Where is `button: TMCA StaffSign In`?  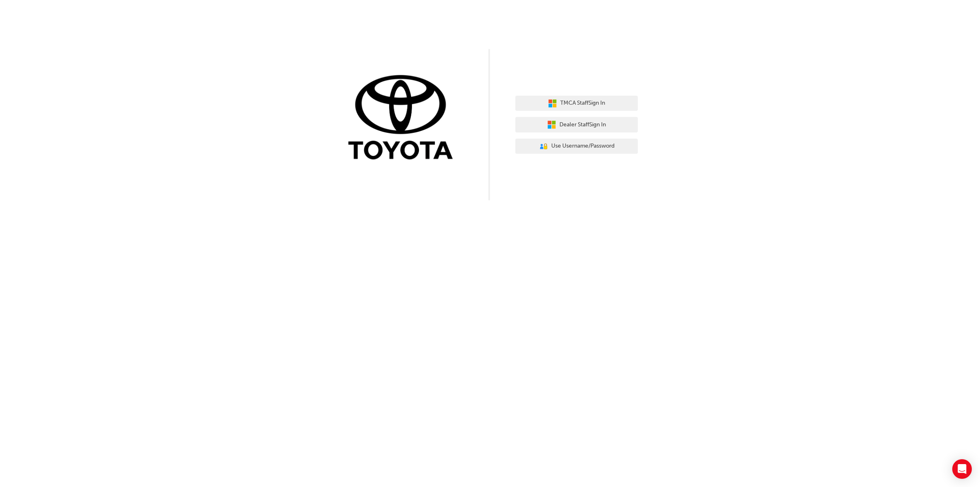
button: TMCA StaffSign In is located at coordinates (576, 104).